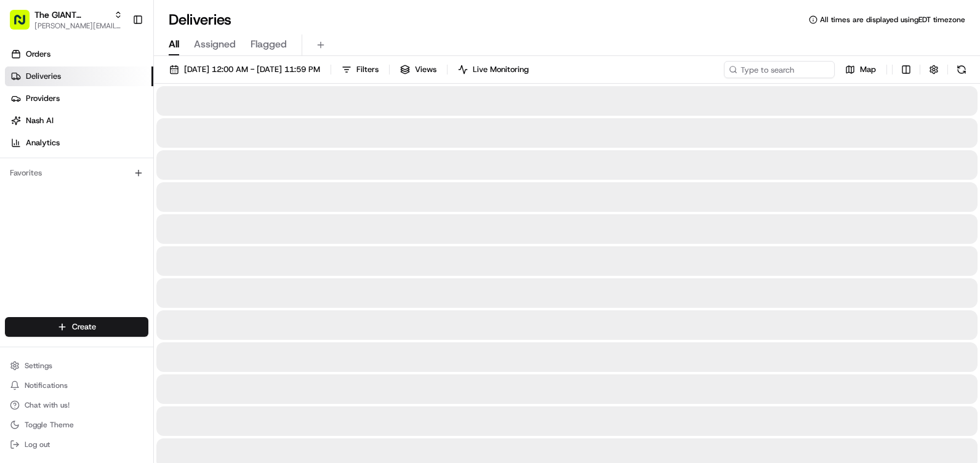 This screenshot has width=980, height=463. What do you see at coordinates (418, 69) in the screenshot?
I see `button: Views` at bounding box center [418, 69].